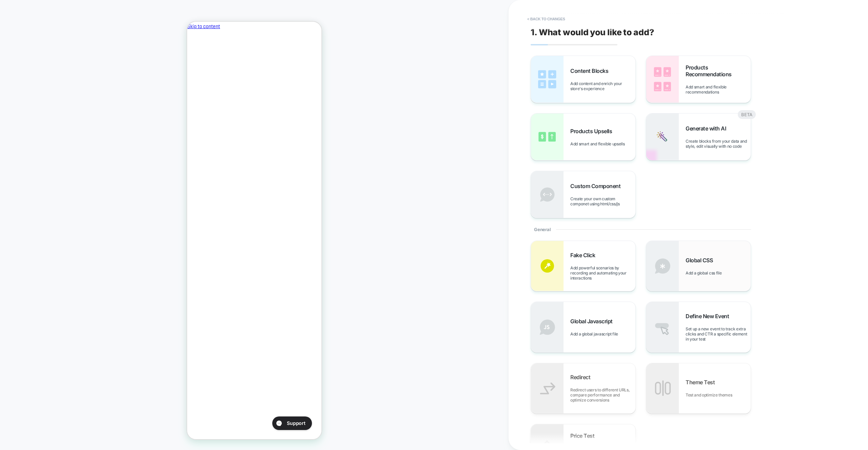  Describe the element at coordinates (709, 316) in the screenshot. I see `span: Define New Event` at that location.